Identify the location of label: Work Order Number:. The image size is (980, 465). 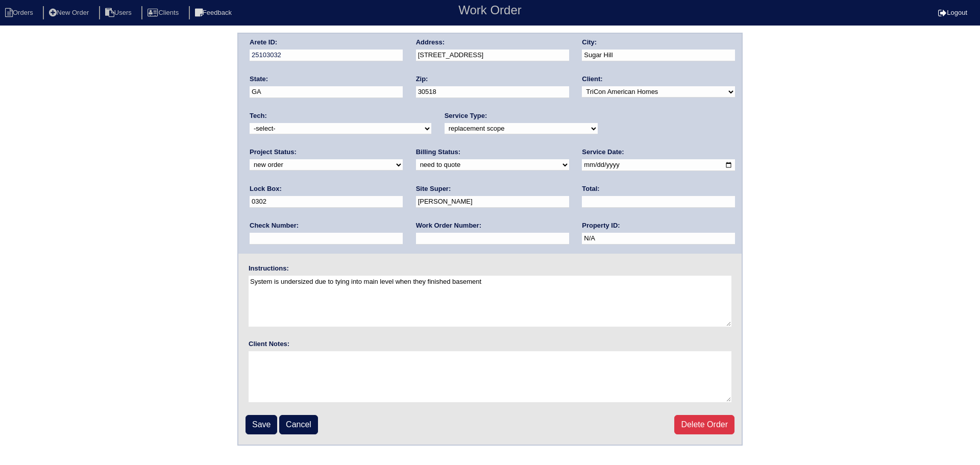
(449, 225).